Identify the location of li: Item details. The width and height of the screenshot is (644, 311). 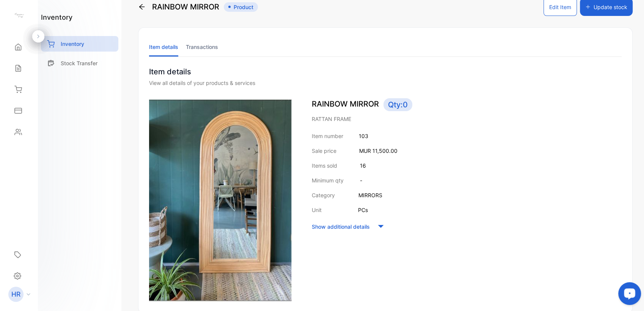
(164, 47).